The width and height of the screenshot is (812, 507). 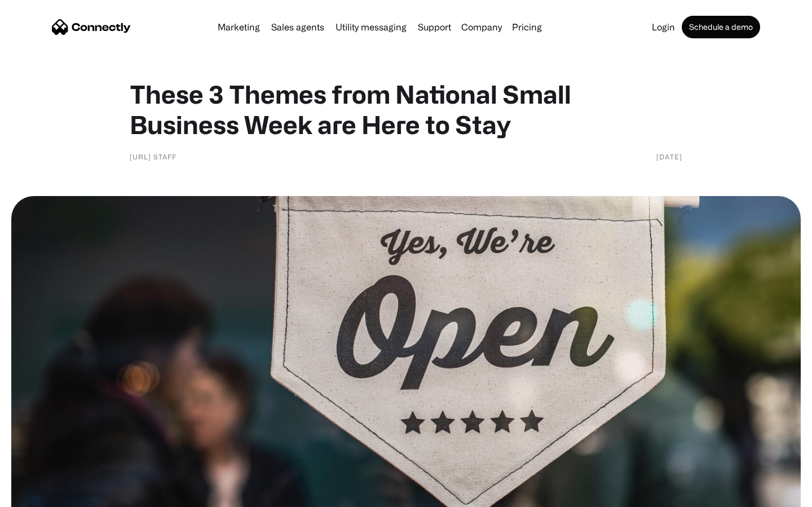 I want to click on h1: These 3 Themes from National Small Business Week are Here to Stay, so click(x=406, y=109).